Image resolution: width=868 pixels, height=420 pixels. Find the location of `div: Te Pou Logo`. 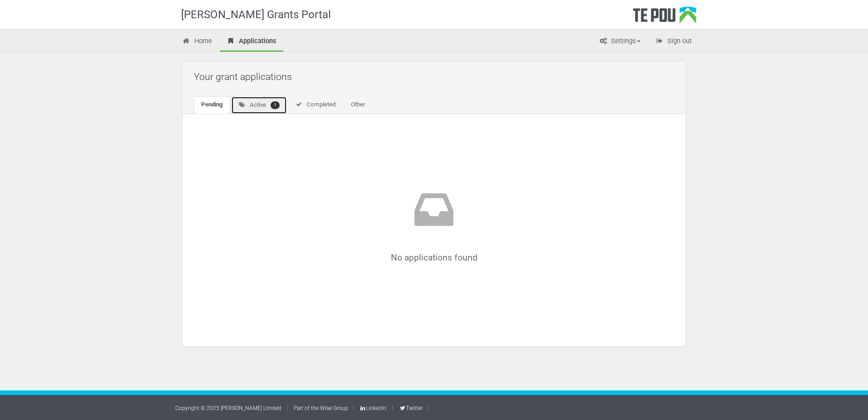

div: Te Pou Logo is located at coordinates (665, 18).